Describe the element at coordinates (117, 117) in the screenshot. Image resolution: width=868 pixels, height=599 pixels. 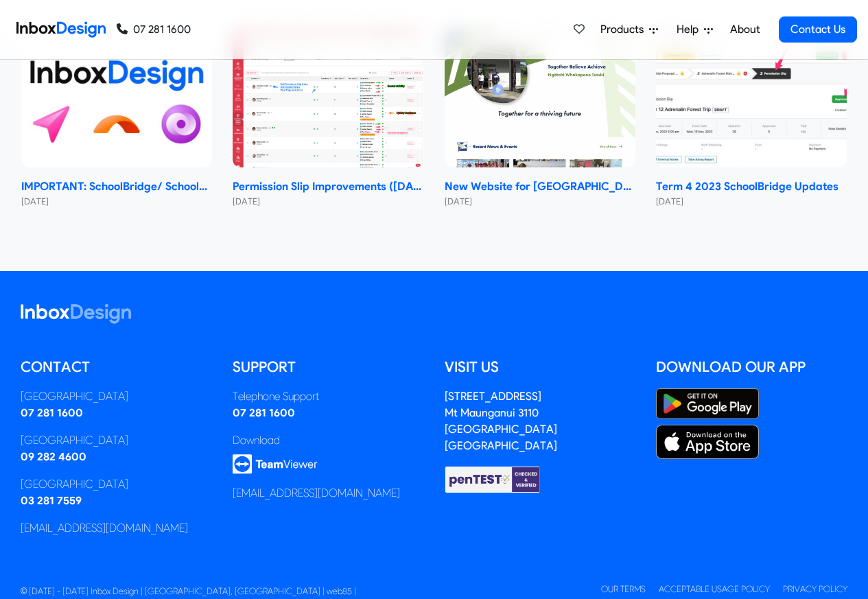
I see `a: IMPORTANT: SchoolBridge/ SchoolPoint Data- Sharing Information- NEW 2024 IMPORTANT: SchoolBridge/...` at that location.